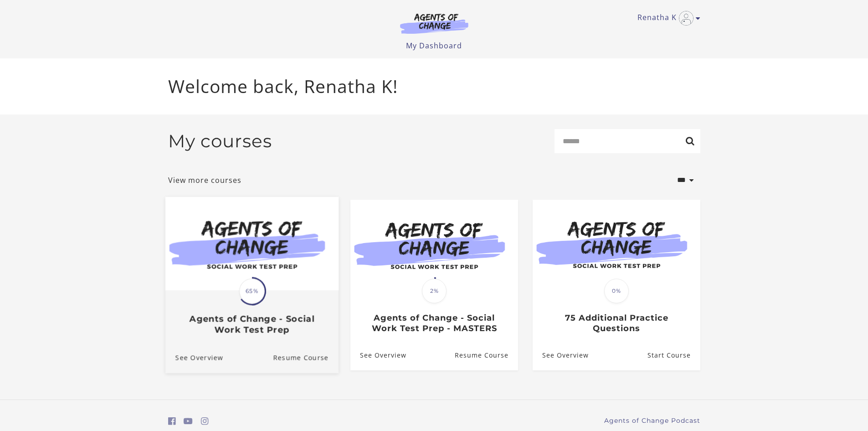  I want to click on i: https://www.facebook.com/groups/aswbtestprep (Open in a new window), so click(172, 421).